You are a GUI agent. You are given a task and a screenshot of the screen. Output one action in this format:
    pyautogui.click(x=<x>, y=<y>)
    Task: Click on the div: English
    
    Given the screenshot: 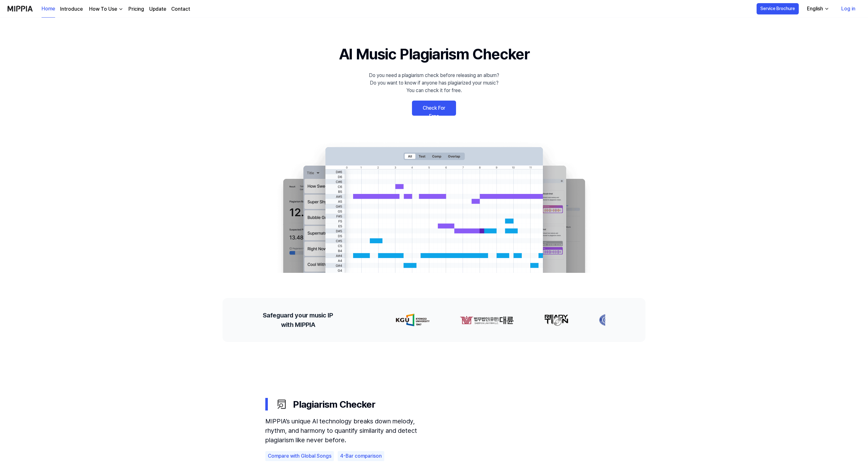 What is the action you would take?
    pyautogui.click(x=814, y=9)
    